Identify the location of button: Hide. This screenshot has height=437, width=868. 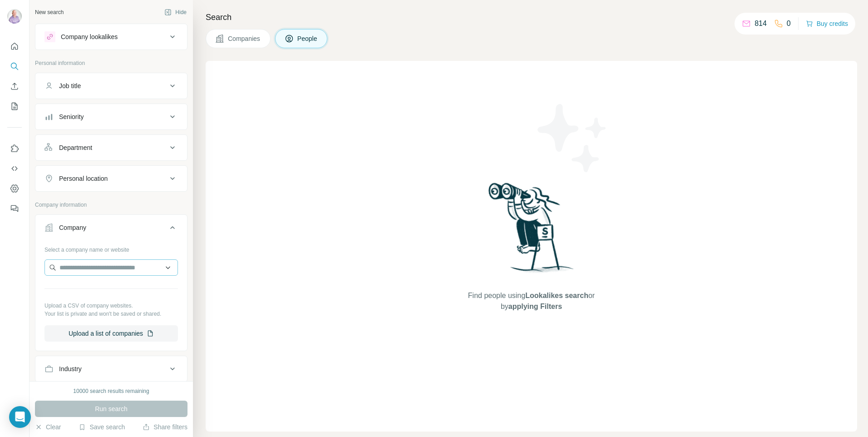
(176, 12).